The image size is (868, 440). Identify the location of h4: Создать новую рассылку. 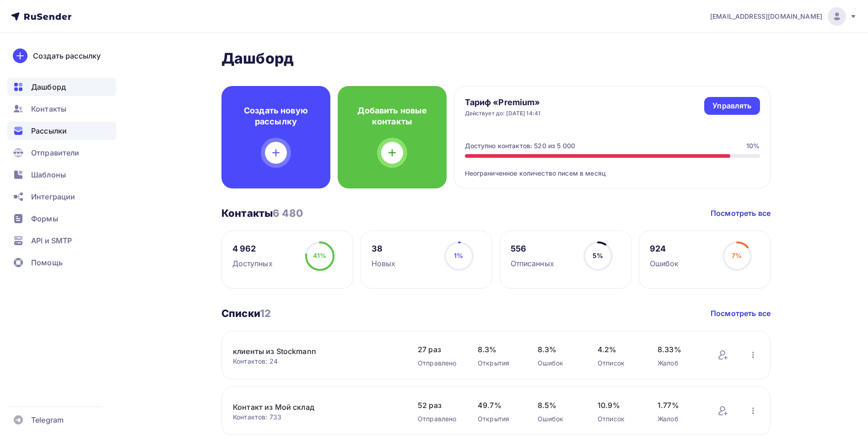
(276, 116).